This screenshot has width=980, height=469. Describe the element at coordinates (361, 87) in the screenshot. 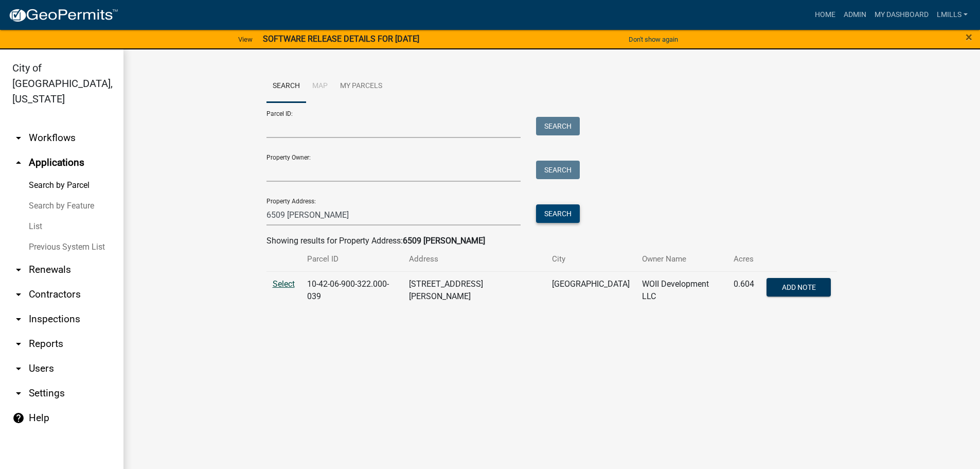

I see `a: My Parcels` at that location.